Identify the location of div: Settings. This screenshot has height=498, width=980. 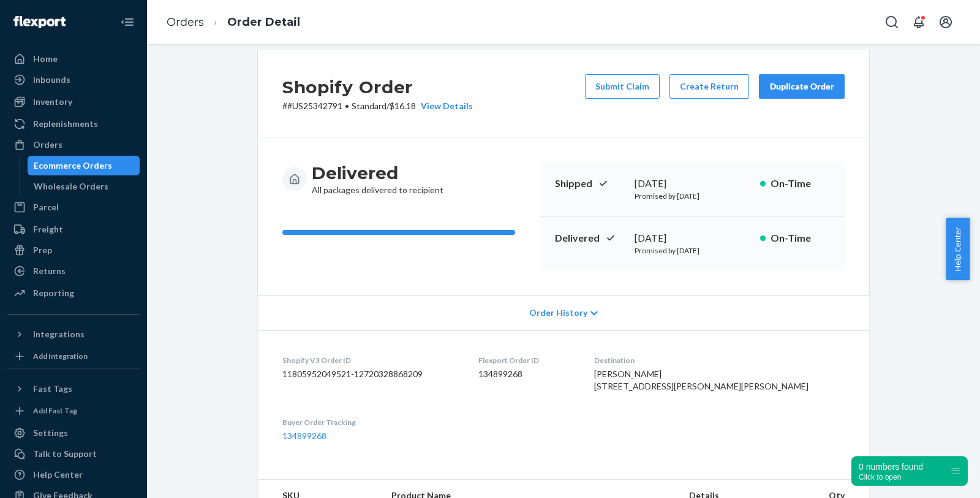
(51, 433).